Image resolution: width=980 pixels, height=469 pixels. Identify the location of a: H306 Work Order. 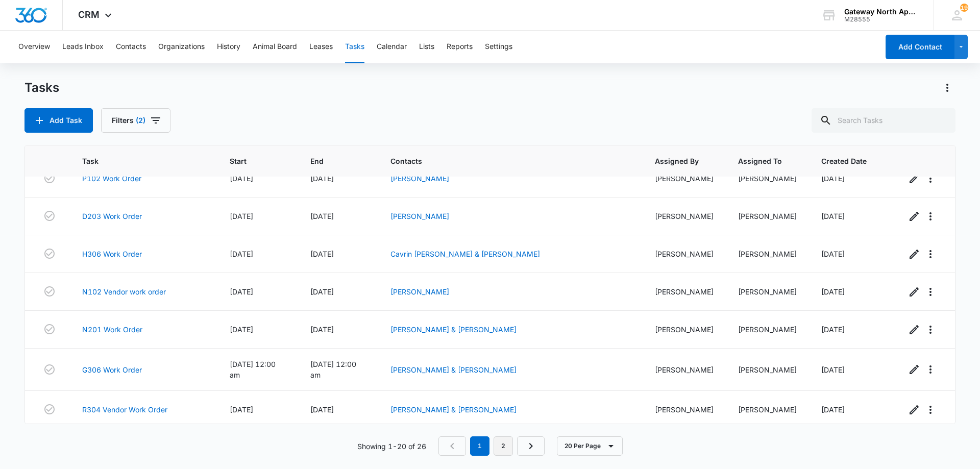
(112, 253).